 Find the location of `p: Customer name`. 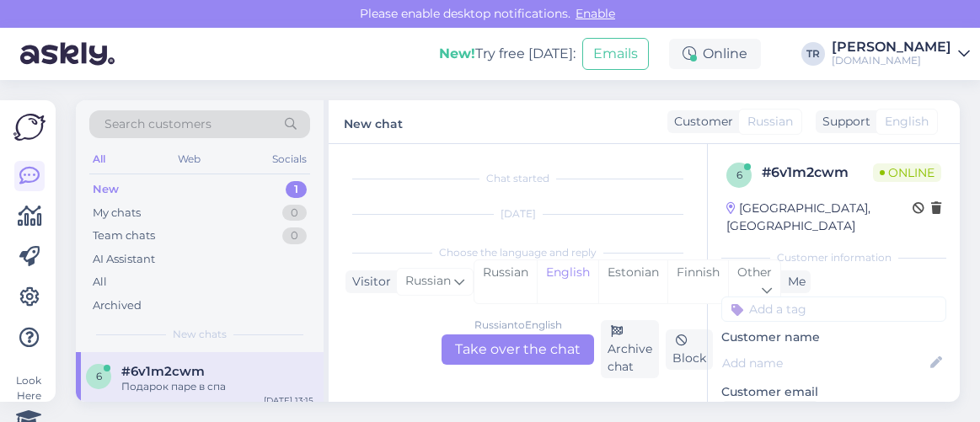

p: Customer name is located at coordinates (833, 337).